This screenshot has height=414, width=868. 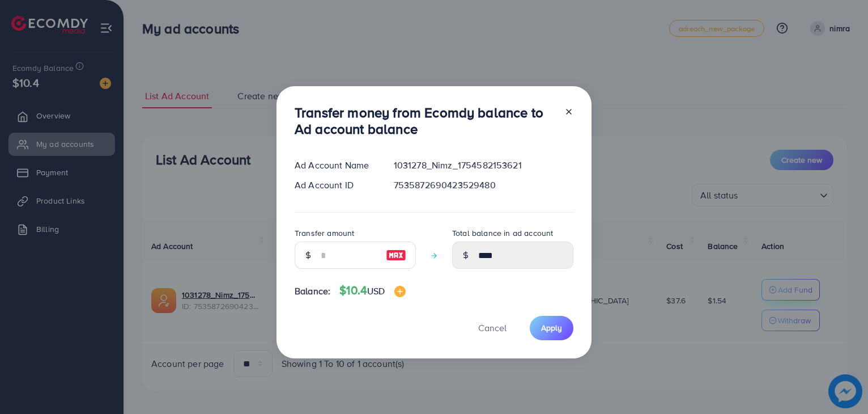 I want to click on h3: Transfer money from Ecomdy balance to Ad account balance, so click(x=425, y=121).